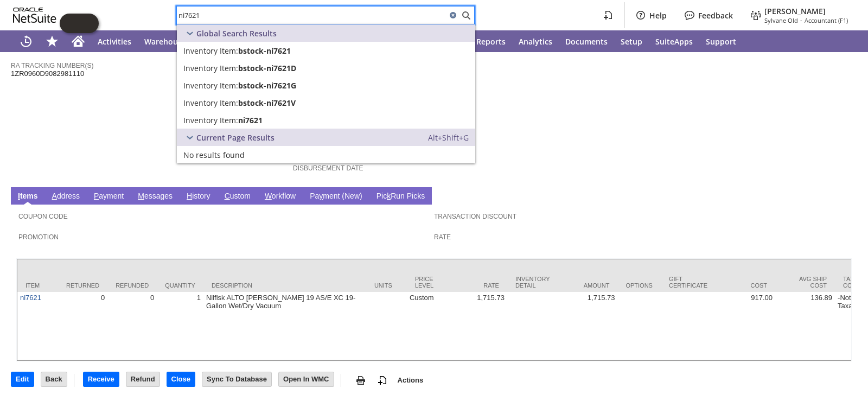 This screenshot has width=868, height=401. Describe the element at coordinates (280, 196) in the screenshot. I see `a: Workflow` at that location.